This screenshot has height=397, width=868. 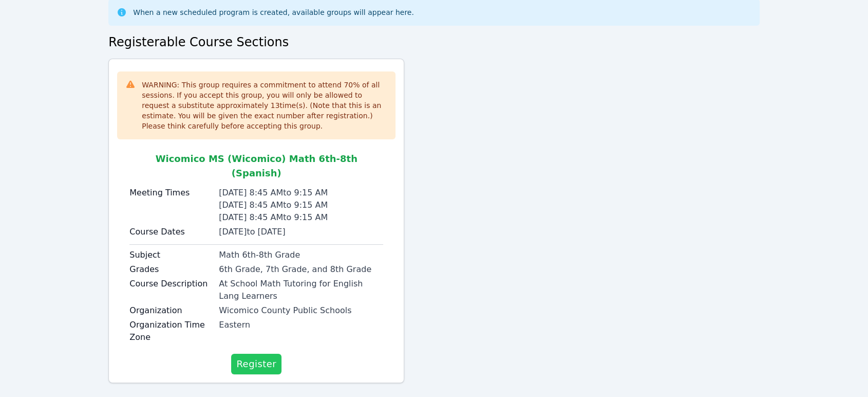 I want to click on div: When a new scheduled program is created, available groups will appear here., so click(x=273, y=13).